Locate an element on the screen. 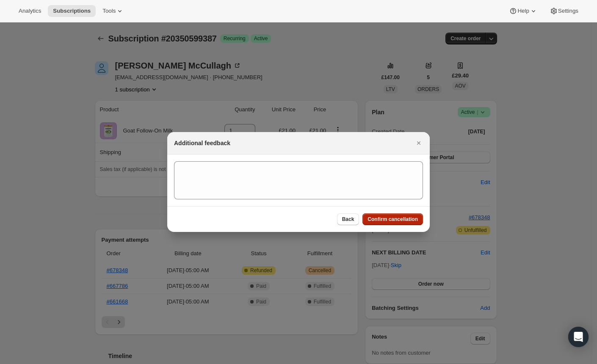 This screenshot has width=597, height=364. button: Help is located at coordinates (523, 11).